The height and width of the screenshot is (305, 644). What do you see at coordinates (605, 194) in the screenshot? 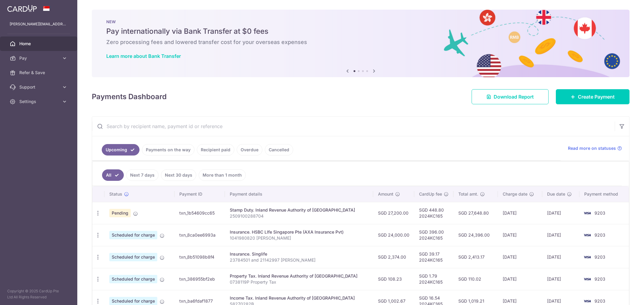
I see `th: Payment method` at bounding box center [605, 194].